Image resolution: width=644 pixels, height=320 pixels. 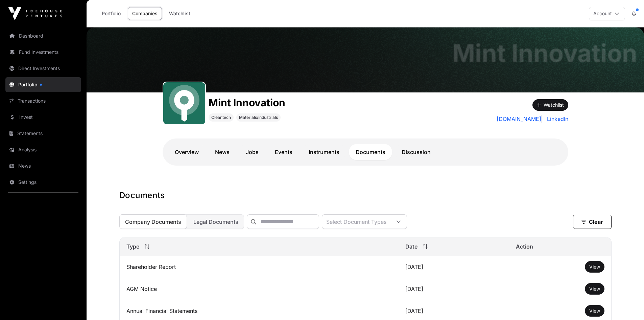 I want to click on span: Action, so click(x=525, y=247).